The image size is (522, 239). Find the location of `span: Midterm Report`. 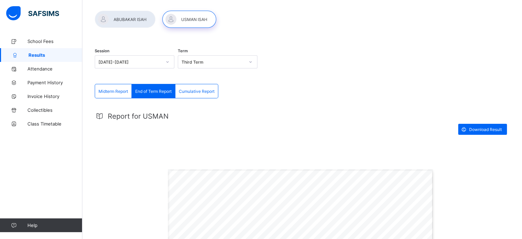

span: Midterm Report is located at coordinates (113, 91).